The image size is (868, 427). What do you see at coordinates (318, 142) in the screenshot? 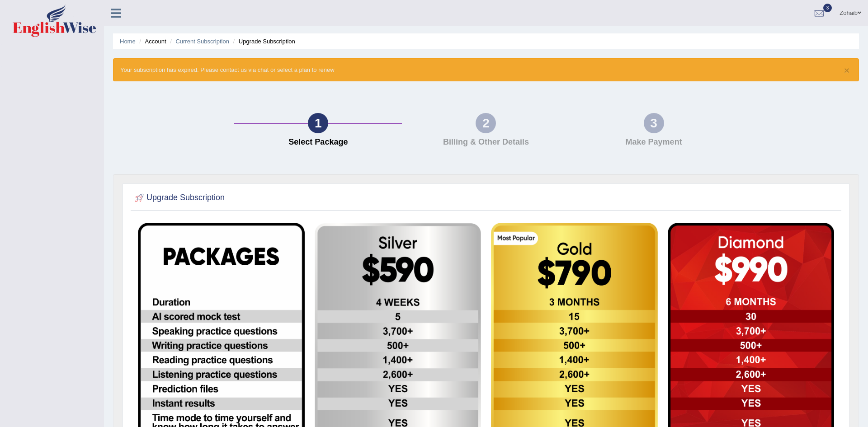
I see `h4: Select Package` at bounding box center [318, 142].